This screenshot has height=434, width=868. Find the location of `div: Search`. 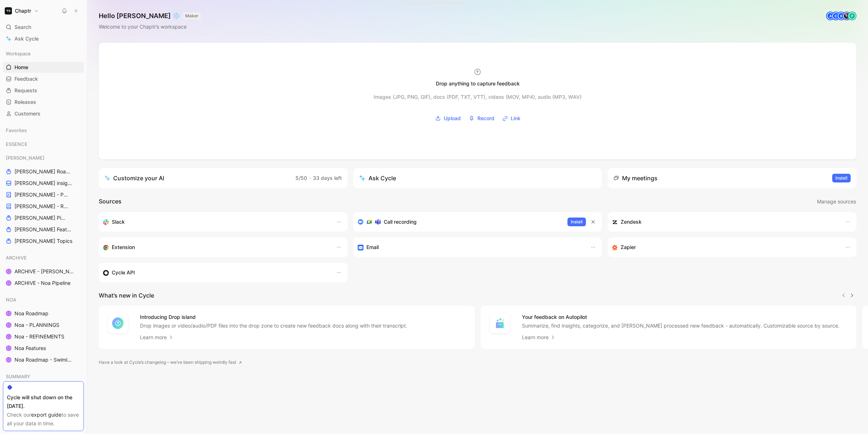

div: Search is located at coordinates (43, 28).